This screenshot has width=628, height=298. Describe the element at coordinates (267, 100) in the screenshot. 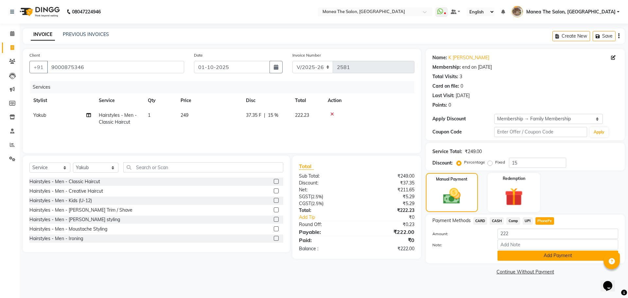

I see `th: Disc` at that location.